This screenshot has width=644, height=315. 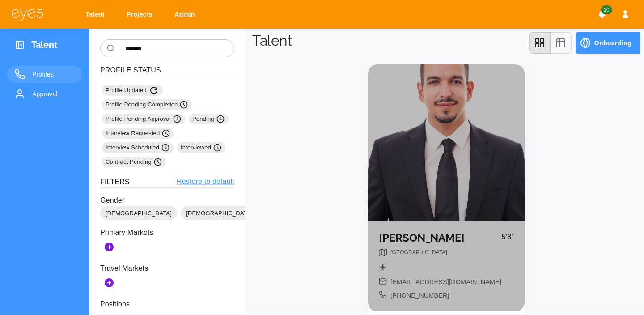 What do you see at coordinates (205, 182) in the screenshot?
I see `a: Restore to default` at bounding box center [205, 182].